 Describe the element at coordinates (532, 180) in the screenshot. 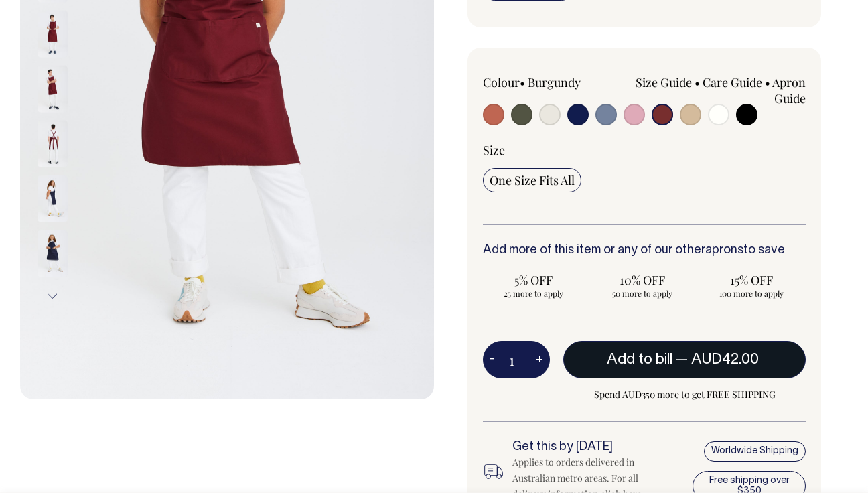

I see `span: One Size Fits All` at that location.